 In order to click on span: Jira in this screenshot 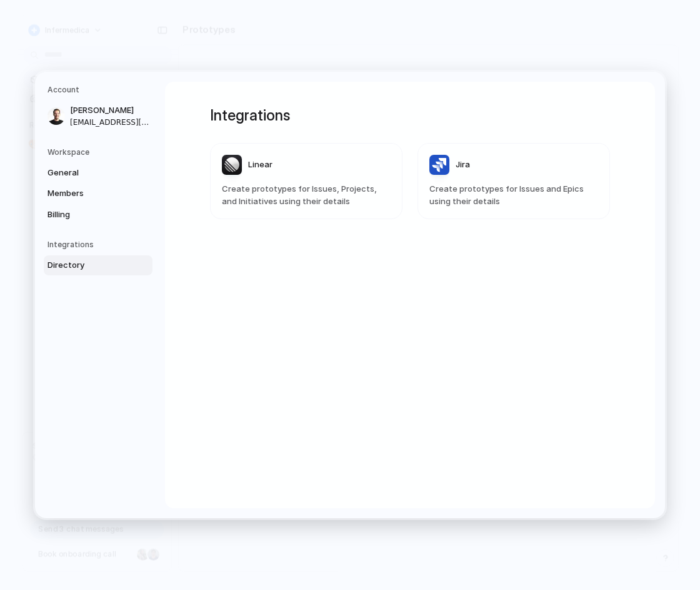, I will do `click(462, 164)`.